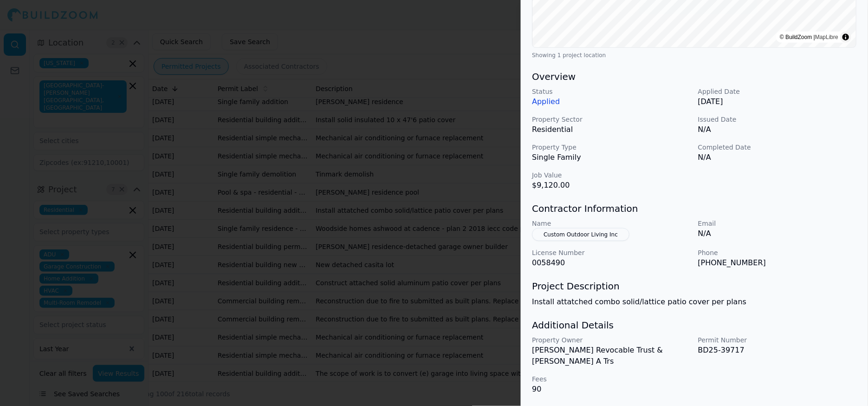 The image size is (868, 406). I want to click on p: Single Family, so click(612, 157).